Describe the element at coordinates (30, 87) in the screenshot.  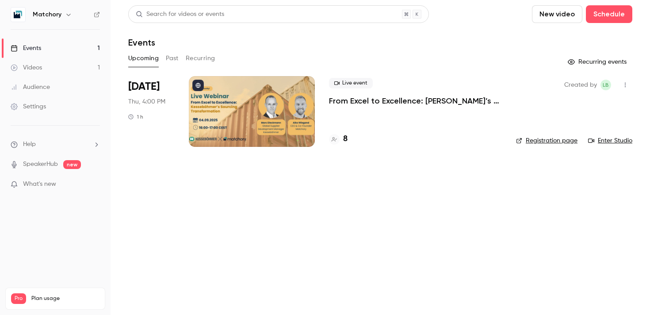
I see `div: Audience` at that location.